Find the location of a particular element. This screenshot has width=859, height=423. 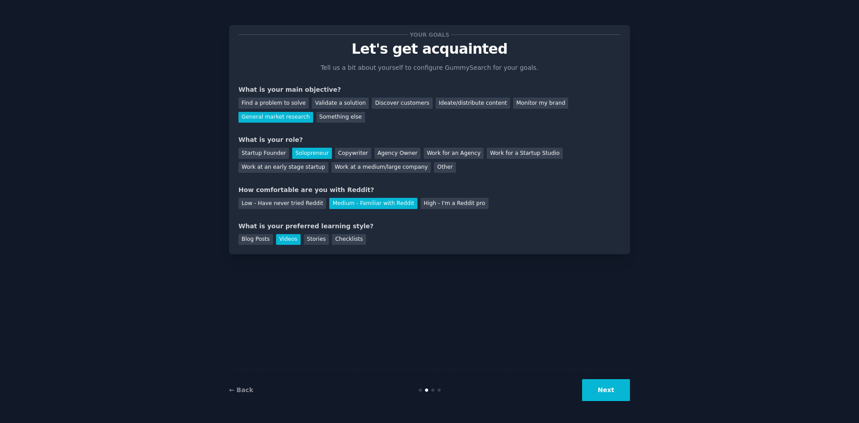

div: Something else is located at coordinates (341, 117).